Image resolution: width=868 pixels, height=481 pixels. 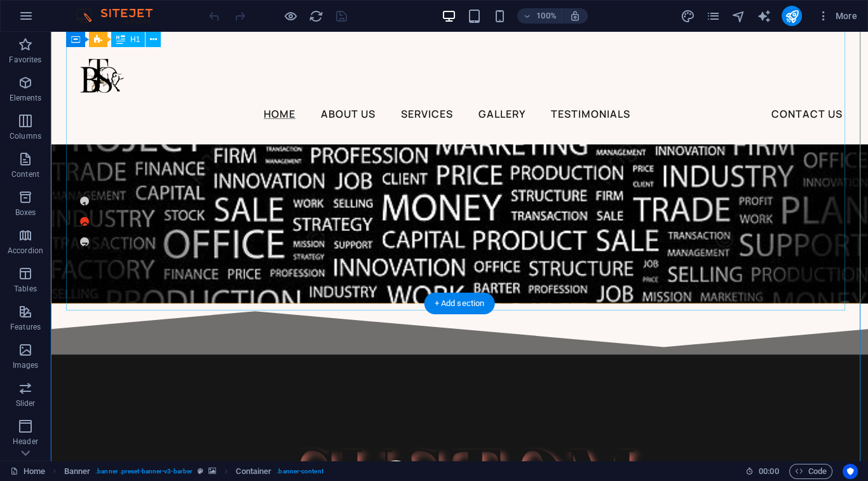 What do you see at coordinates (290, 16) in the screenshot?
I see `button: Click here to leave preview mode and continue editing` at bounding box center [290, 16].